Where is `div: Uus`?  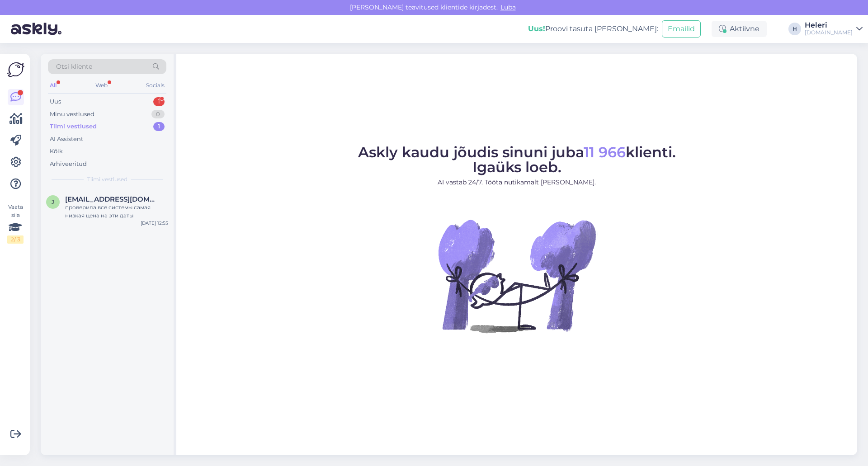
div: Uus is located at coordinates (55, 102).